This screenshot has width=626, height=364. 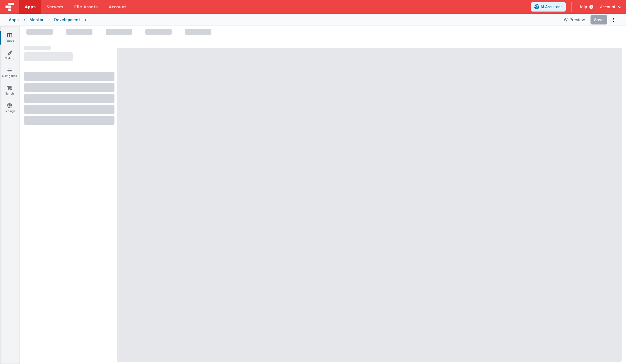 What do you see at coordinates (548, 7) in the screenshot?
I see `button: AI Assistant` at bounding box center [548, 7].